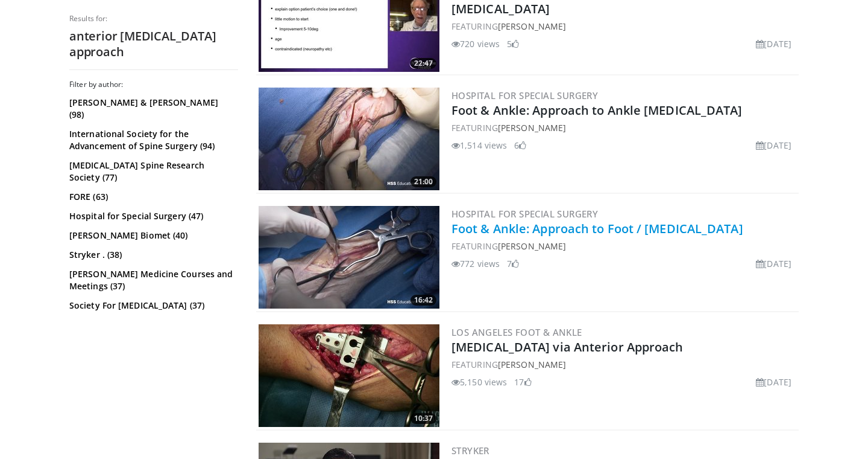 The image size is (868, 459). What do you see at coordinates (153, 19) in the screenshot?
I see `p: Results for:` at bounding box center [153, 19].